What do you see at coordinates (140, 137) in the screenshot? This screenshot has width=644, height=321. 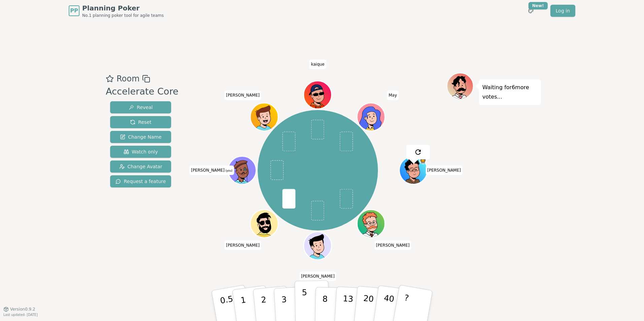 I see `span: Change Name` at bounding box center [140, 137].